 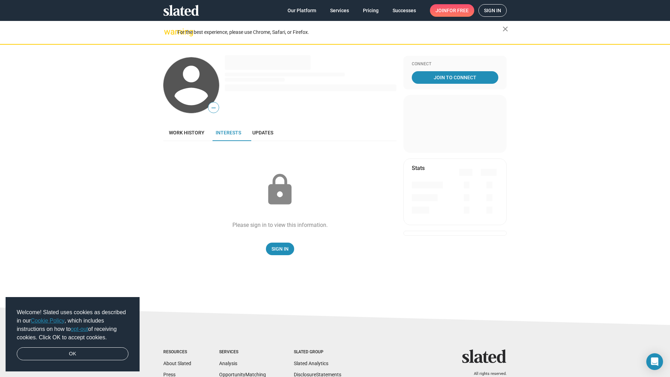 What do you see at coordinates (228, 133) in the screenshot?
I see `span: Interests` at bounding box center [228, 133].